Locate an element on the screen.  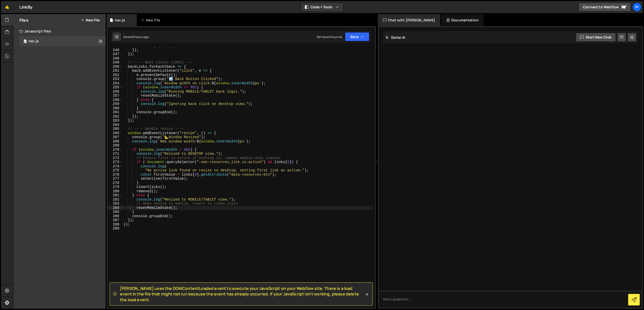
h2: Files is located at coordinates (24, 20).